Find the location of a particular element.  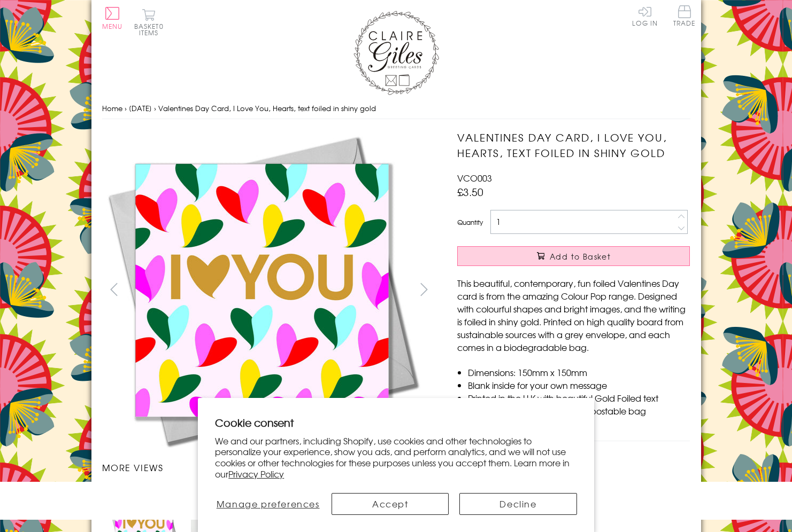

button: Basket0 items is located at coordinates (149, 22).